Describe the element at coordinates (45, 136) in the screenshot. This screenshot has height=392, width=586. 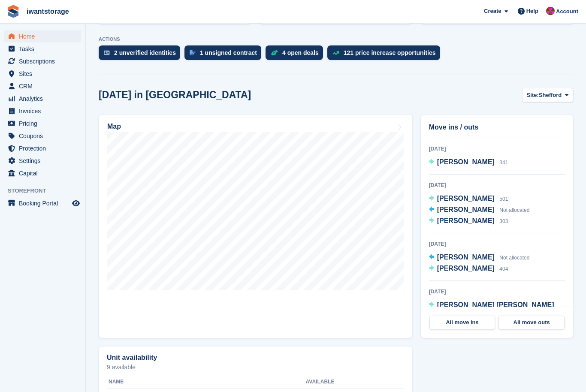
I see `span: Coupons` at that location.